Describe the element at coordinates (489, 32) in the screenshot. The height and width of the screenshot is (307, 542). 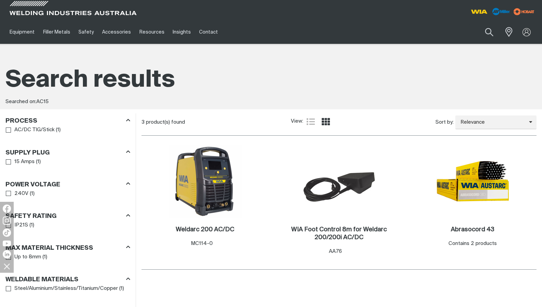
I see `button: Search products` at that location.